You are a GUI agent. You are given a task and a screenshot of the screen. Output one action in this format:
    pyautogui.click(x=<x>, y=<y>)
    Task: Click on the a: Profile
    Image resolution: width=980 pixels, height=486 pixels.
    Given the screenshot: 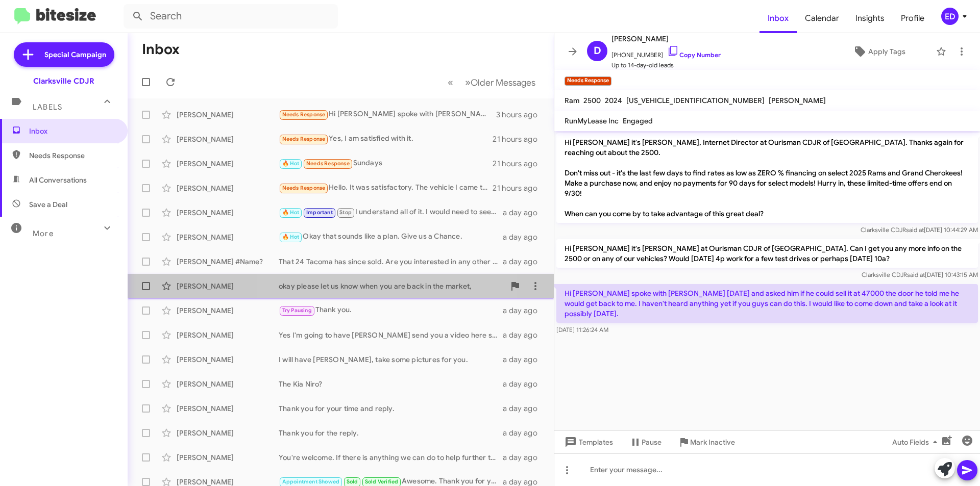 What is the action you would take?
    pyautogui.click(x=912, y=18)
    